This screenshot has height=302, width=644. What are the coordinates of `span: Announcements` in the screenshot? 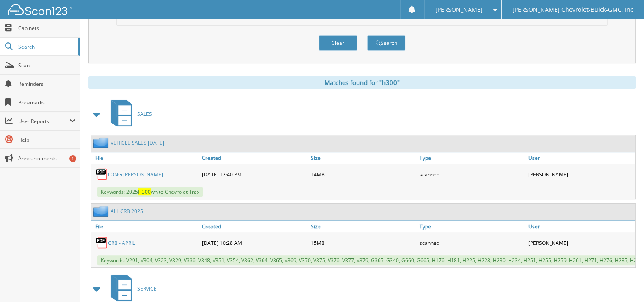 It's located at (47, 158).